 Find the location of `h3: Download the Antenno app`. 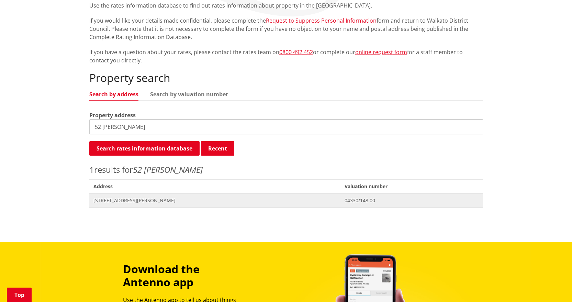

h3: Download the Antenno app is located at coordinates (185, 276).